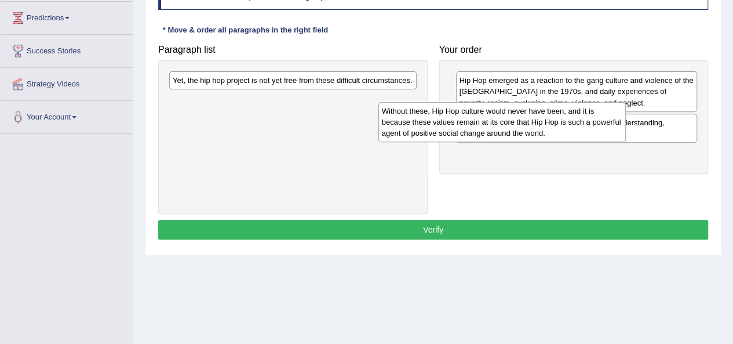  I want to click on div: * Move & order all paragraphs in the right field, so click(245, 30).